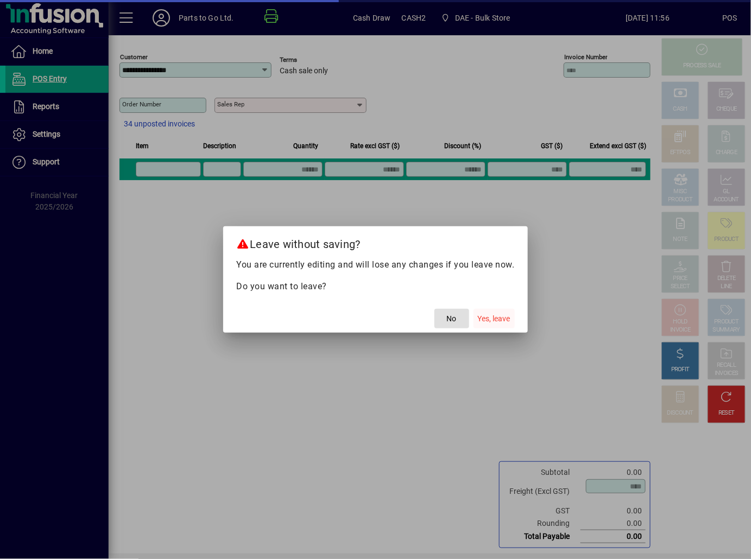 The image size is (751, 559). I want to click on p: Do you want to leave?, so click(375, 287).